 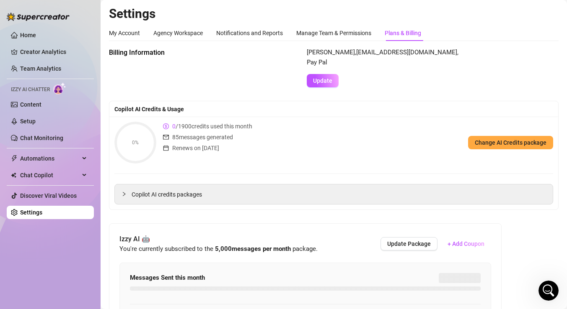 I want to click on button: Change AI Credits package, so click(x=510, y=143).